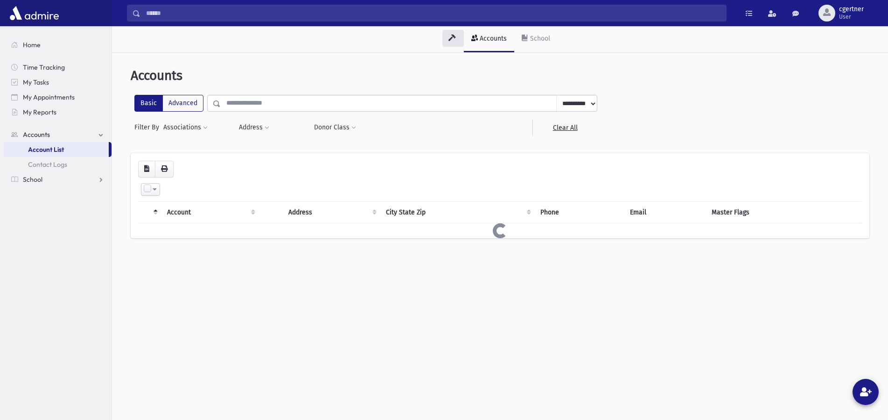  Describe the element at coordinates (40, 112) in the screenshot. I see `span: My Reports` at that location.